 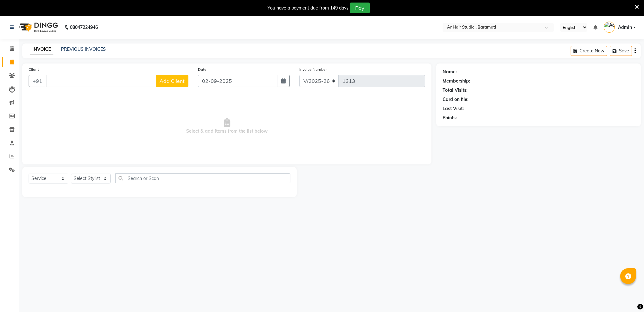 What do you see at coordinates (227, 126) in the screenshot?
I see `span: Select & add items from the list below` at bounding box center [227, 126].